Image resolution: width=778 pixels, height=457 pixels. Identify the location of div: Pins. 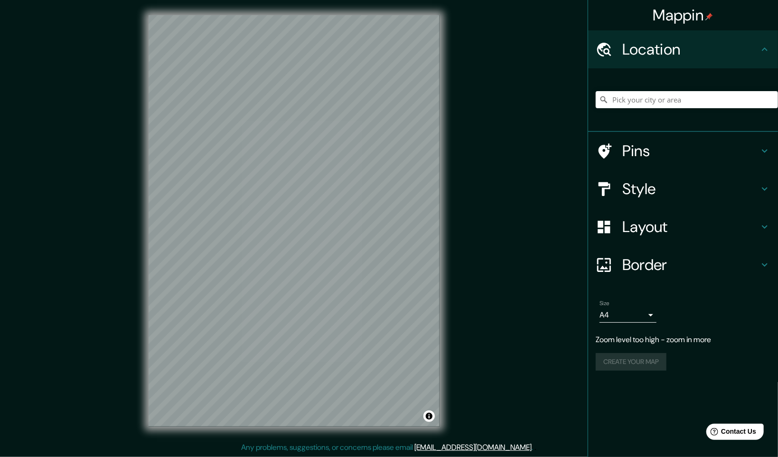
(683, 151).